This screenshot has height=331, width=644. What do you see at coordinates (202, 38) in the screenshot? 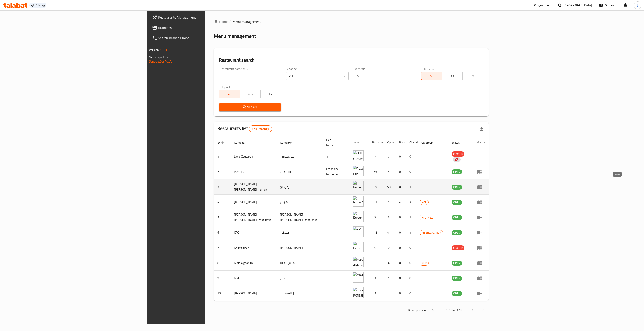
I see `a: Search Branch Phone` at bounding box center [202, 38].